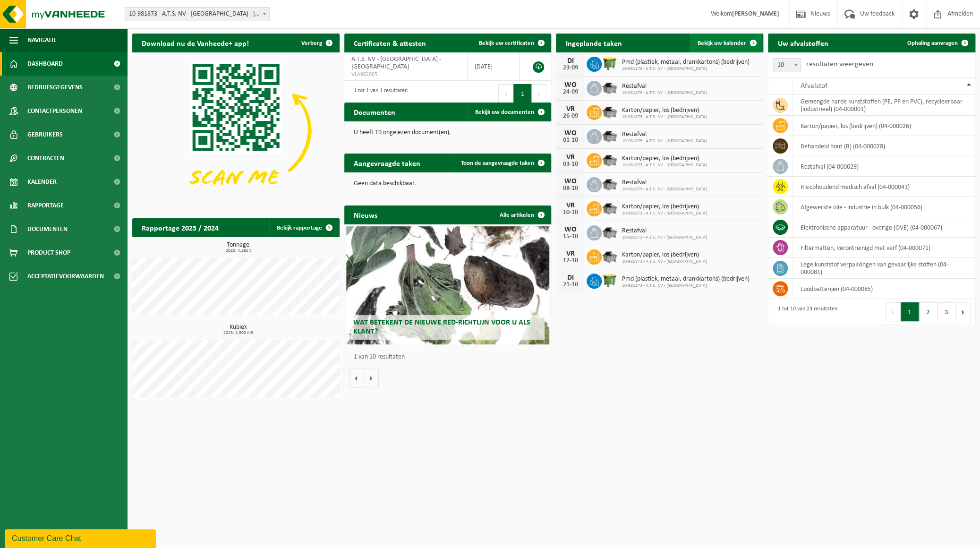 The height and width of the screenshot is (548, 980). What do you see at coordinates (805, 312) in the screenshot?
I see `div: 1 tot 10 van 23 resultaten` at bounding box center [805, 312].